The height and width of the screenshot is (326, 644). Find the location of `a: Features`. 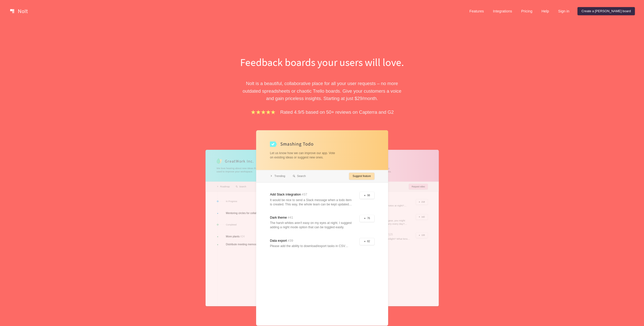

a: Features is located at coordinates (477, 11).